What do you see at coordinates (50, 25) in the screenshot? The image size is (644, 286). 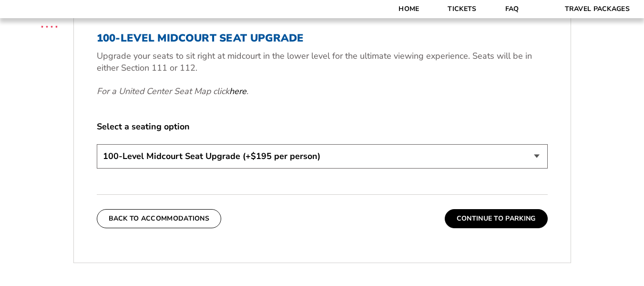 I see `img: CBS Sports Thanksgiving Classic` at bounding box center [50, 25].